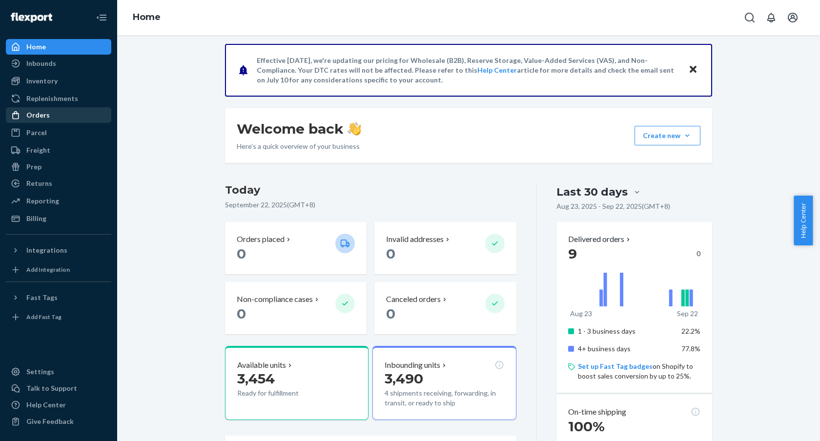 The height and width of the screenshot is (441, 820). Describe the element at coordinates (414, 299) in the screenshot. I see `p: Canceled orders` at that location.